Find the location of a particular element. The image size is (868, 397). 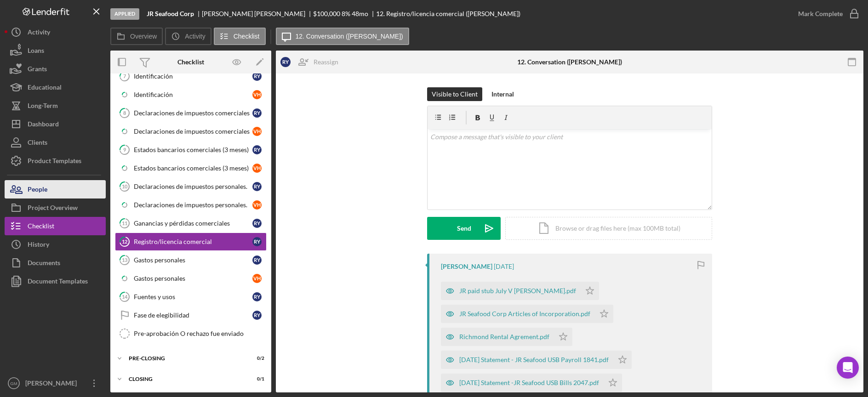

div: Closing is located at coordinates (185, 379).